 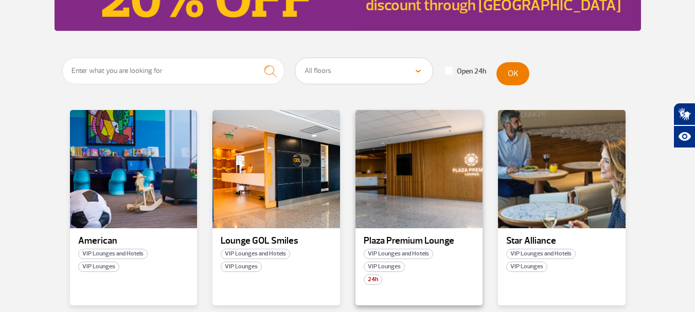 I want to click on button: Abrir recursos assistivos., so click(x=684, y=137).